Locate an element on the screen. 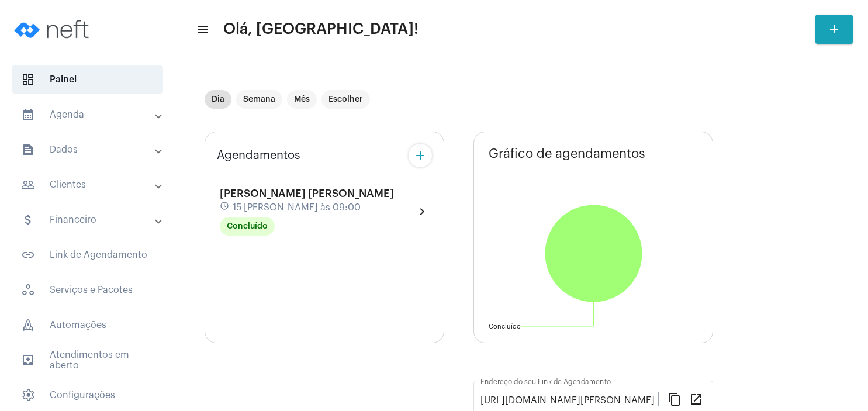 This screenshot has height=411, width=868. mat-chip: Semana is located at coordinates (258, 100).